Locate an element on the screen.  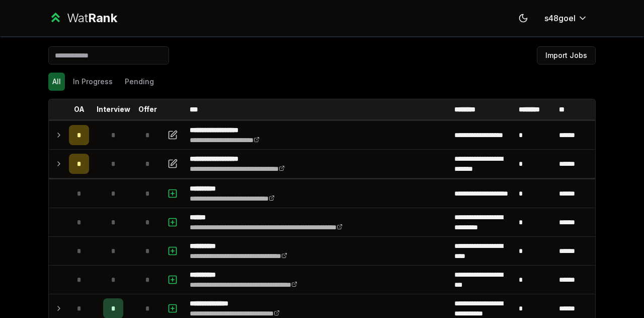
button: Pending is located at coordinates (139, 81).